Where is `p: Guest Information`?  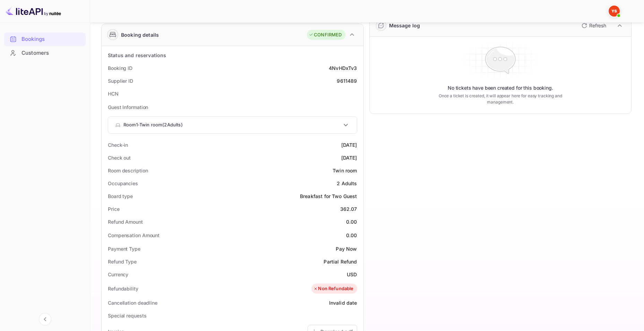
p: Guest Information is located at coordinates (232, 107).